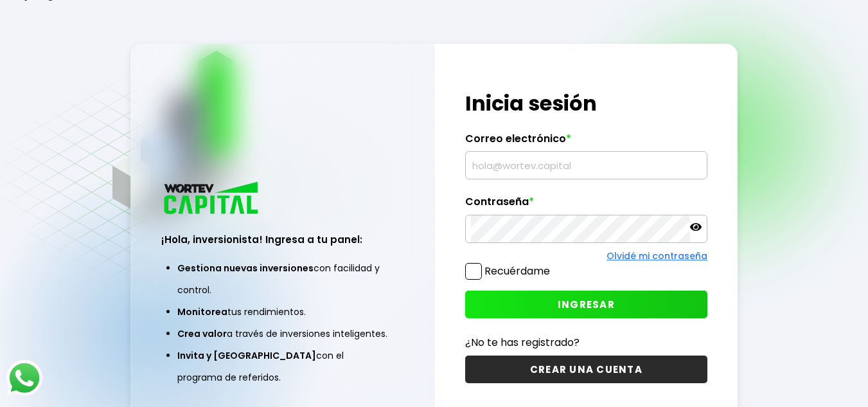  Describe the element at coordinates (586, 142) in the screenshot. I see `label: Correo electrónico` at that location.